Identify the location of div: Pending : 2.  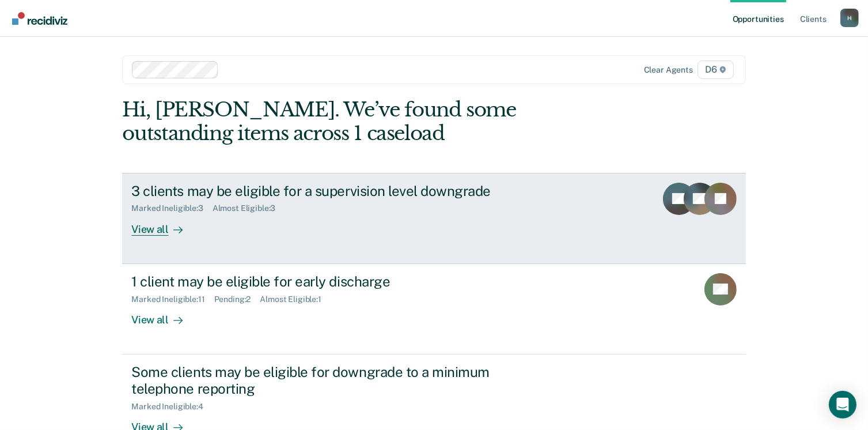
(238, 299).